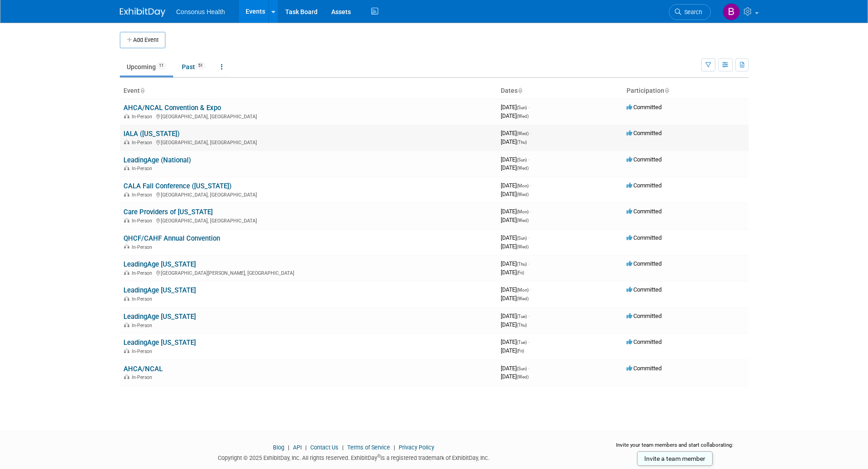 The height and width of the screenshot is (469, 868). Describe the element at coordinates (157, 160) in the screenshot. I see `a: LeadingAge (National)` at that location.